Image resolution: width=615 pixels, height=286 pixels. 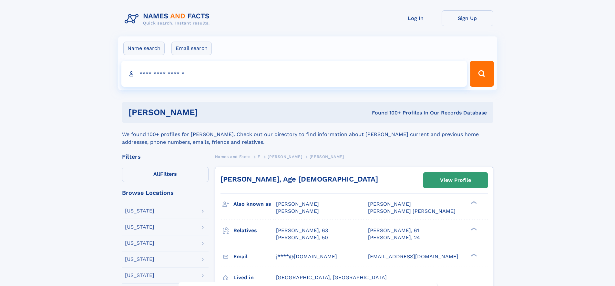 I want to click on span: E, so click(x=259, y=157).